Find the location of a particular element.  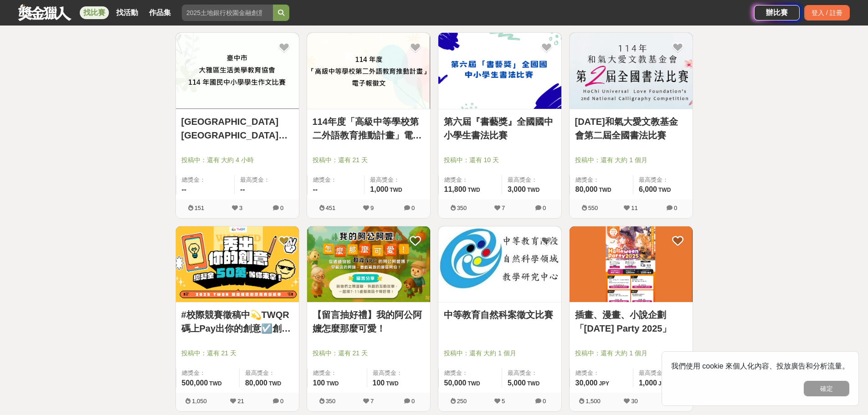

span: 11 is located at coordinates (634, 208).